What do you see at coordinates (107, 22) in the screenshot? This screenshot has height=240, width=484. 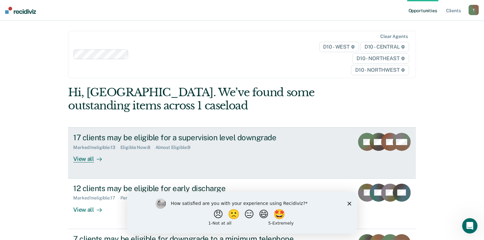 I see `button: 2` at bounding box center [107, 22].